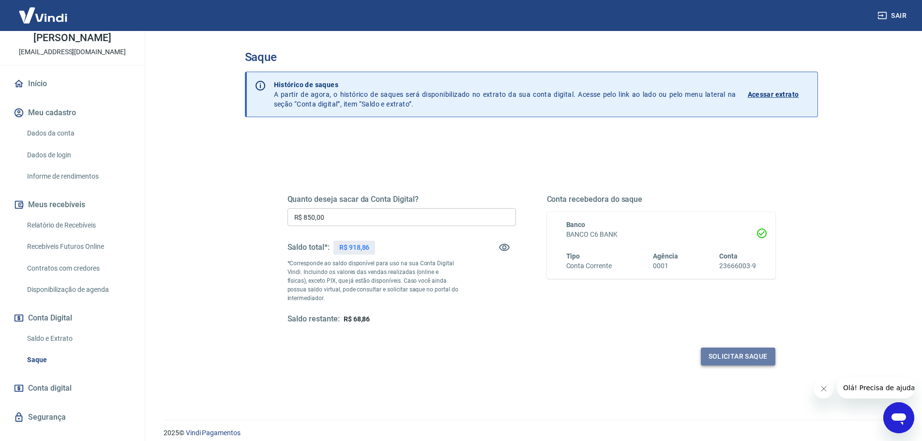  I want to click on span: Conta digital, so click(50, 388).